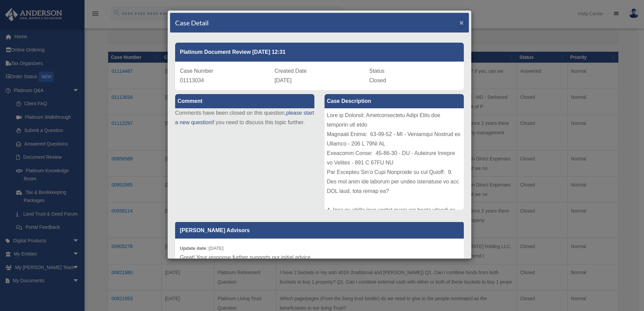  What do you see at coordinates (194, 248) in the screenshot?
I see `b: Update date :` at bounding box center [194, 248].